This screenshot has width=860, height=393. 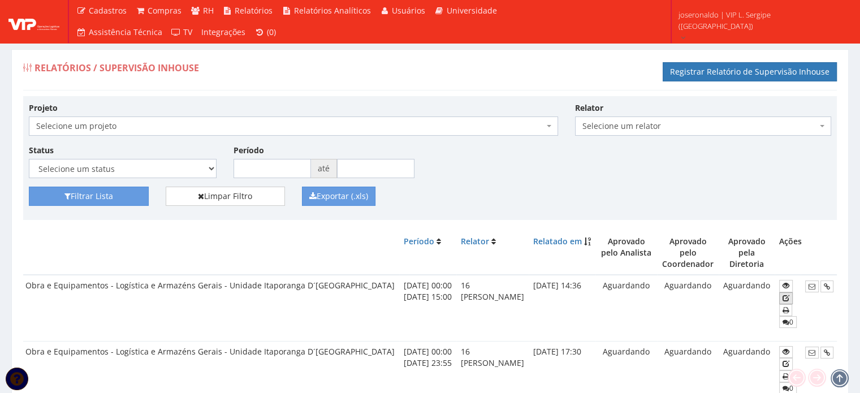 What do you see at coordinates (182, 32) in the screenshot?
I see `a: TV` at bounding box center [182, 32].